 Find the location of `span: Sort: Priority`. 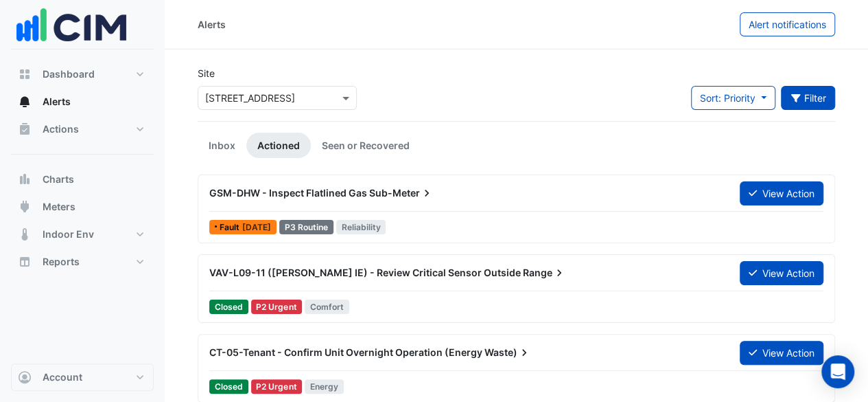

span: Sort: Priority is located at coordinates (727, 97).